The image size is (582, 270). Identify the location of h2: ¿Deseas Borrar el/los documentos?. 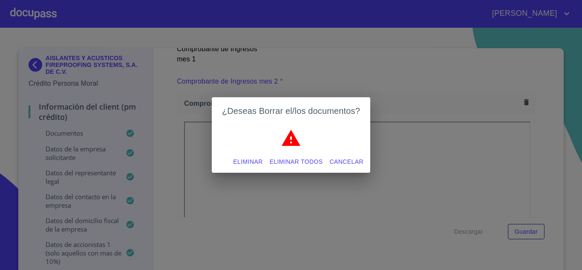
(291, 111).